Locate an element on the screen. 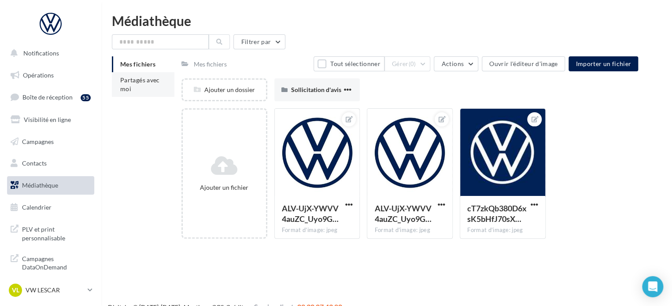  p: VW LESCAR is located at coordinates (55, 290).